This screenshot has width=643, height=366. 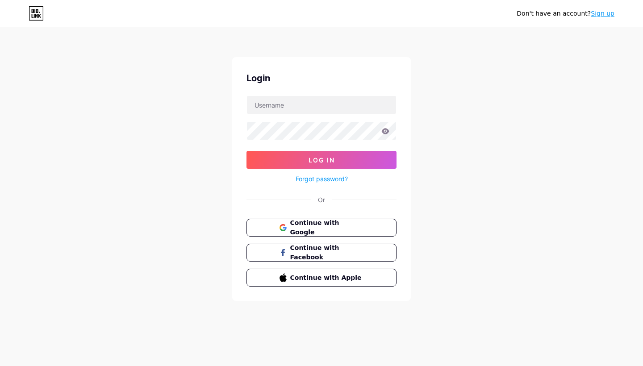 What do you see at coordinates (321, 105) in the screenshot?
I see `input: Username` at bounding box center [321, 105].